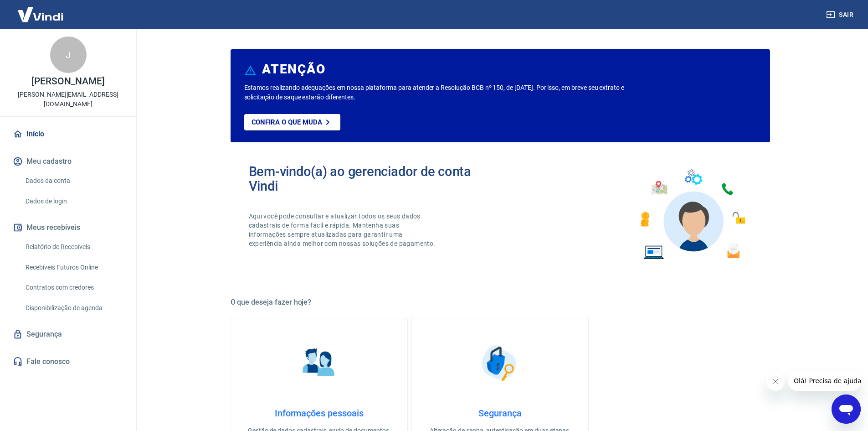 The image size is (868, 431). Describe the element at coordinates (74, 181) in the screenshot. I see `a: Dados da conta` at that location.